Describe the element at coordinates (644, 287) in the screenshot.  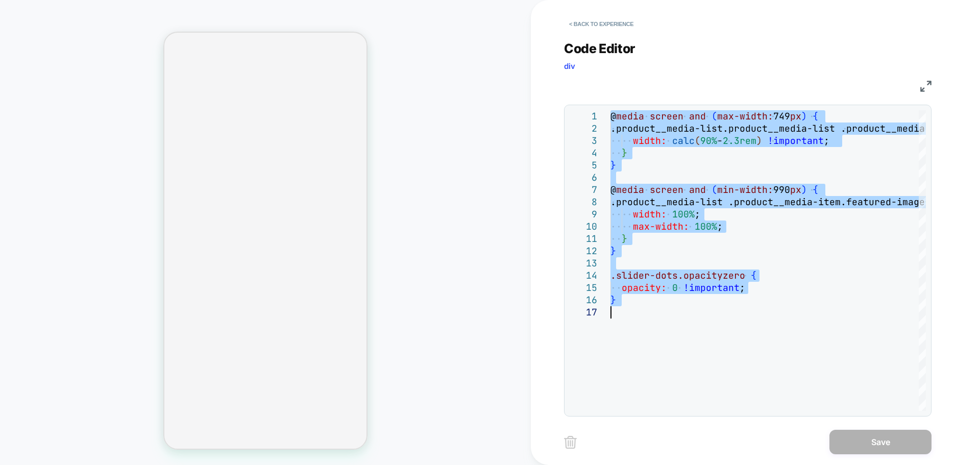
I see `span: opacity:` at that location.